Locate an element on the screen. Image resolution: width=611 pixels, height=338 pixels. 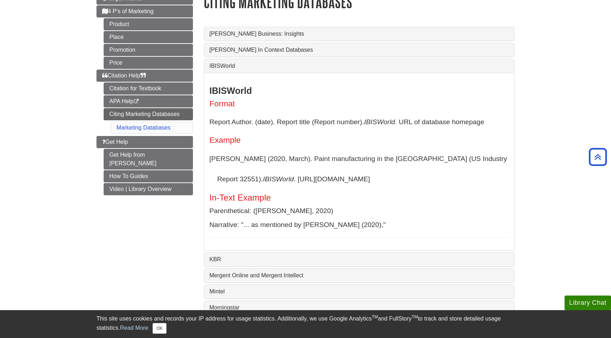
a: Video | Library Overview is located at coordinates (148, 189).